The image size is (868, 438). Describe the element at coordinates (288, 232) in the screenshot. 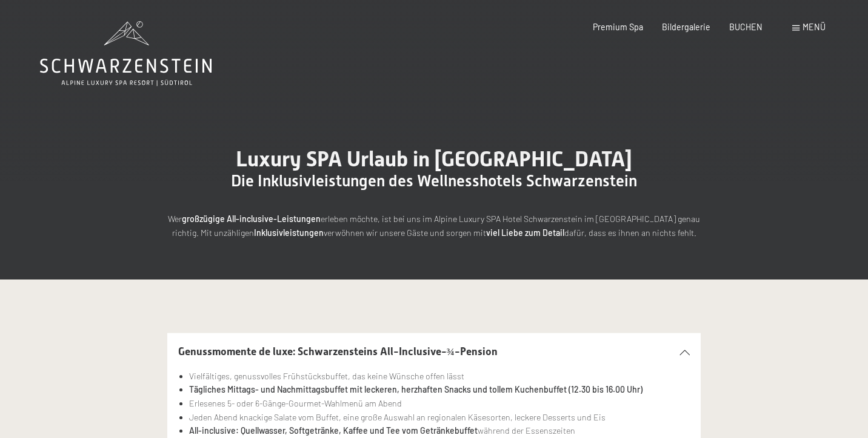

I see `strong: Inklusivleistungen` at that location.